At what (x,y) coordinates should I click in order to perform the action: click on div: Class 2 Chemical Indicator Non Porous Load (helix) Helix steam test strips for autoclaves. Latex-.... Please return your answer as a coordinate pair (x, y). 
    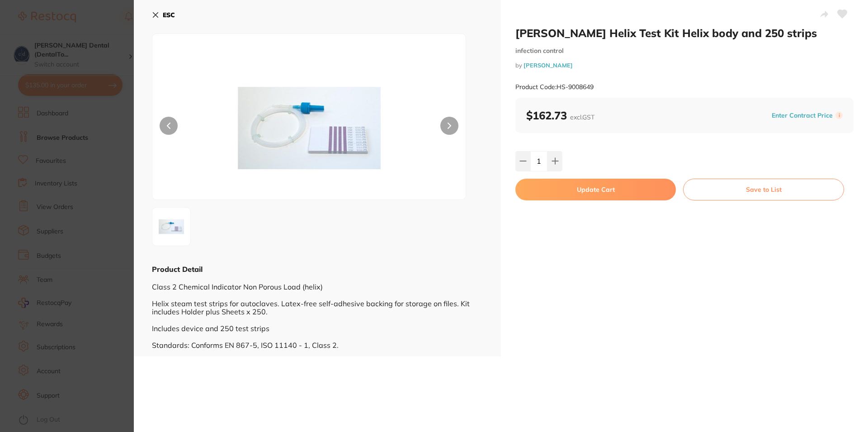
    Looking at the image, I should click on (317, 312).